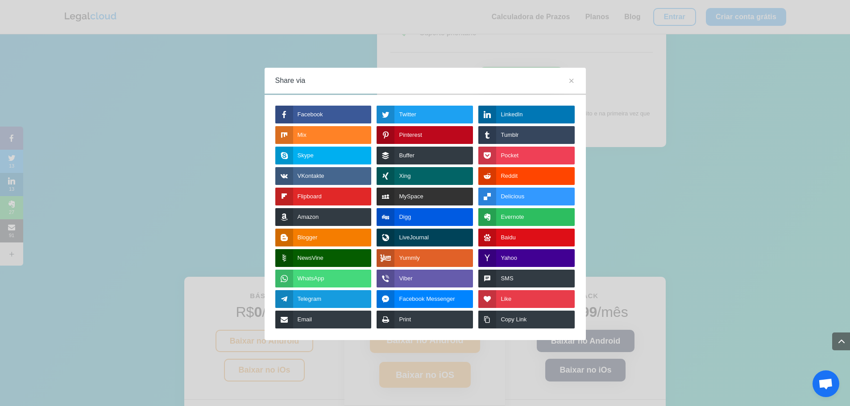  Describe the element at coordinates (310, 258) in the screenshot. I see `span: NewsVine` at that location.